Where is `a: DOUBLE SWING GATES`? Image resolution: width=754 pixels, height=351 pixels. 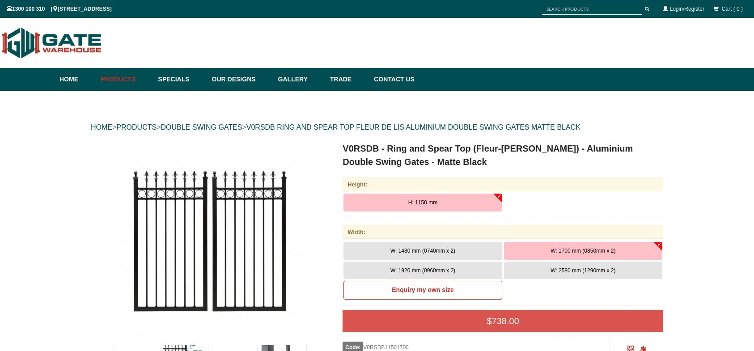
a: DOUBLE SWING GATES is located at coordinates (201, 127).